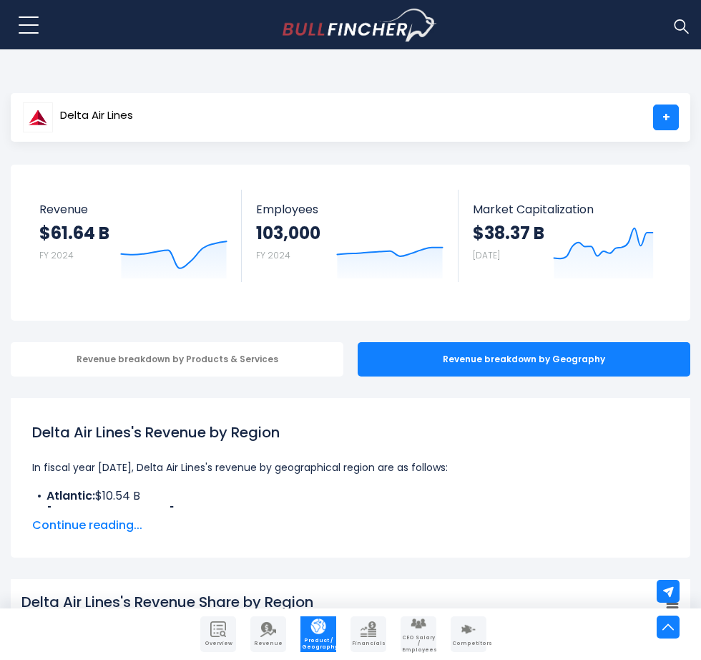  Describe the element at coordinates (38, 117) in the screenshot. I see `img: DAL logo` at that location.